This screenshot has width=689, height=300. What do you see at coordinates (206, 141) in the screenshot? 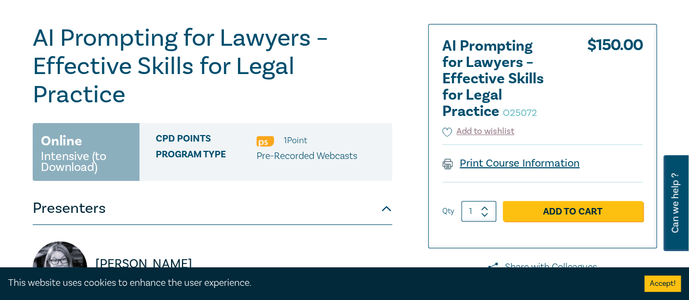
I see `span: CPD Points` at bounding box center [206, 141].